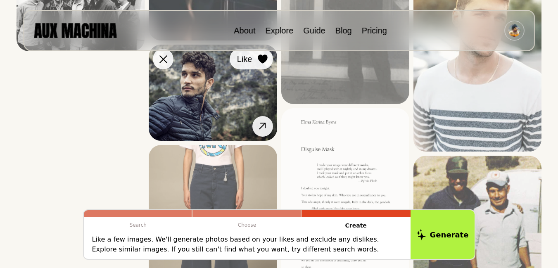  Describe the element at coordinates (374, 31) in the screenshot. I see `a: Pricing` at that location.